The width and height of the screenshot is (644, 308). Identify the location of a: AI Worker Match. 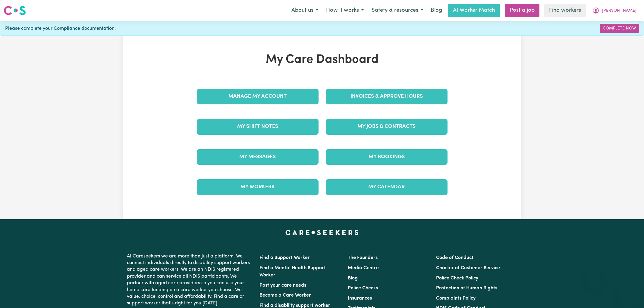
(474, 10).